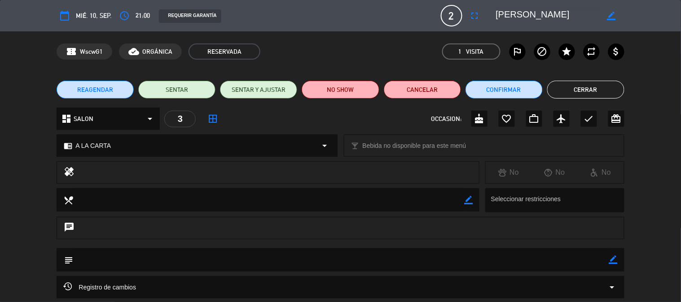 The width and height of the screenshot is (681, 302). Describe the element at coordinates (65, 16) in the screenshot. I see `button: calendar_today` at that location.